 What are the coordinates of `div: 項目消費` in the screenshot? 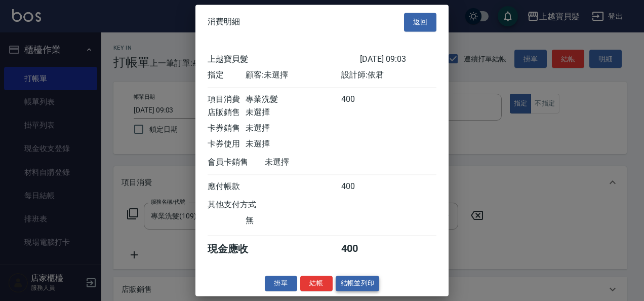 It's located at (226, 100).